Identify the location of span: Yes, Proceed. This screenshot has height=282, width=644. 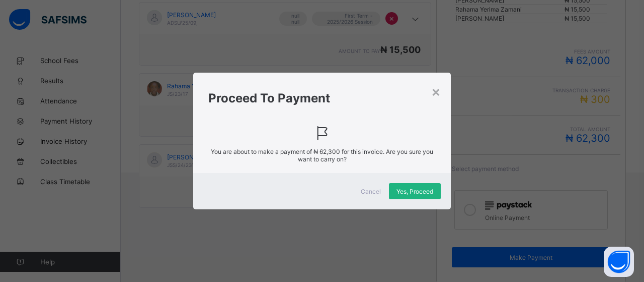
(415, 191).